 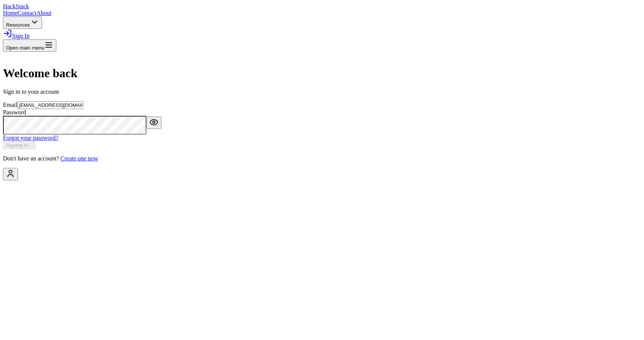 What do you see at coordinates (19, 145) in the screenshot?
I see `div: Signing in...` at bounding box center [19, 145].